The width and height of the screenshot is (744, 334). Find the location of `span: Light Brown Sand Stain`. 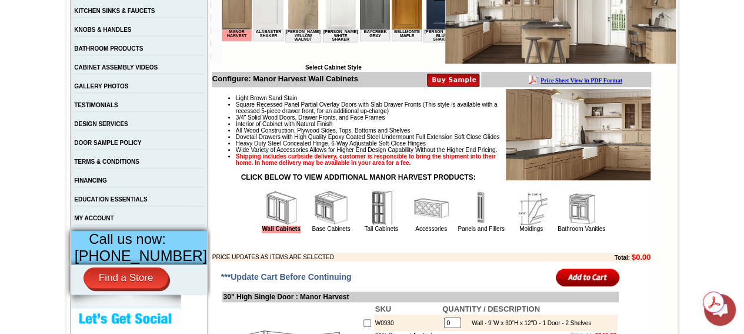

span: Light Brown Sand Stain is located at coordinates (266, 98).